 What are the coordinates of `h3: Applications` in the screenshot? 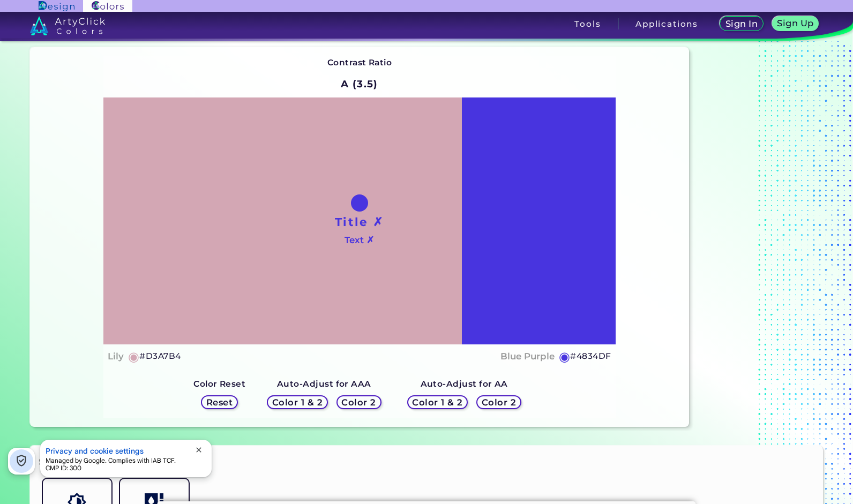 It's located at (667, 24).